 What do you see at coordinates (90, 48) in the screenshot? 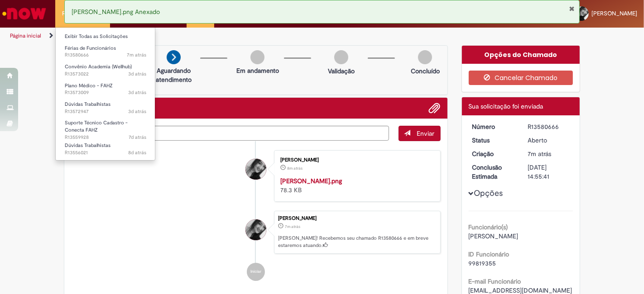
I see `span: Férias de Funcionários` at bounding box center [90, 48].